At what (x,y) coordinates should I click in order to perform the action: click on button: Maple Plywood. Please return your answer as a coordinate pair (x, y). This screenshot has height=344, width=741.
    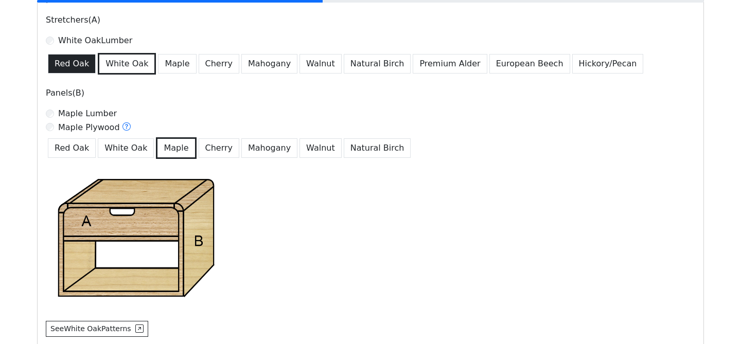
    Looking at the image, I should click on (127, 128).